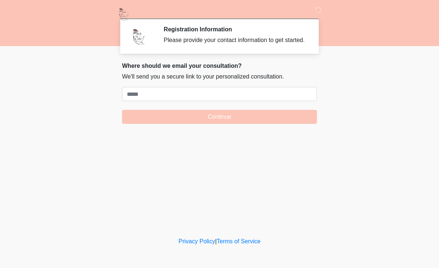 This screenshot has width=439, height=268. I want to click on p: We'll send you a secure link to your personalized consultation., so click(220, 77).